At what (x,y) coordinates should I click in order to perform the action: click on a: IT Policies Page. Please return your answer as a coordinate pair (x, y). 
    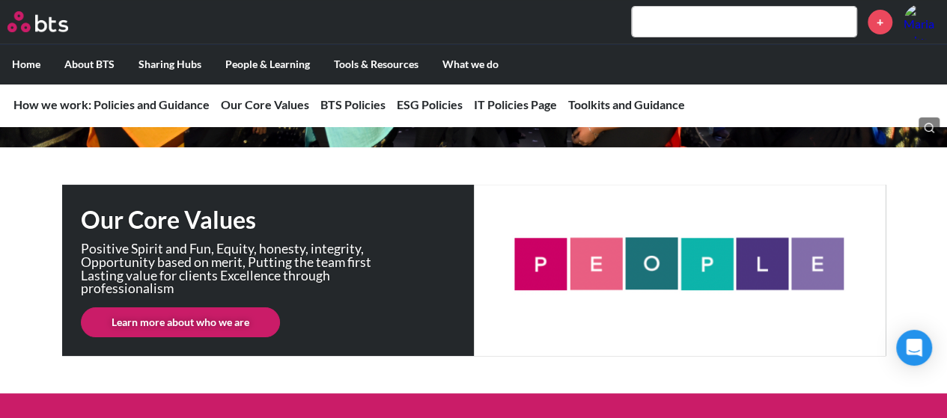
    Looking at the image, I should click on (515, 104).